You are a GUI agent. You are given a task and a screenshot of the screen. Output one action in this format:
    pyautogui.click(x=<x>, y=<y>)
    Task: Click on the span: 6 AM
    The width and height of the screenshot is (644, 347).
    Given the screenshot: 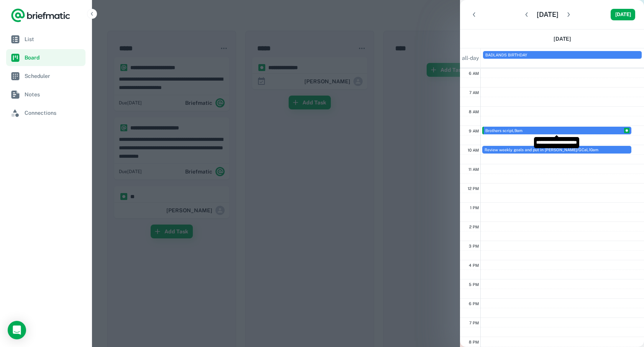 What is the action you would take?
    pyautogui.click(x=473, y=73)
    